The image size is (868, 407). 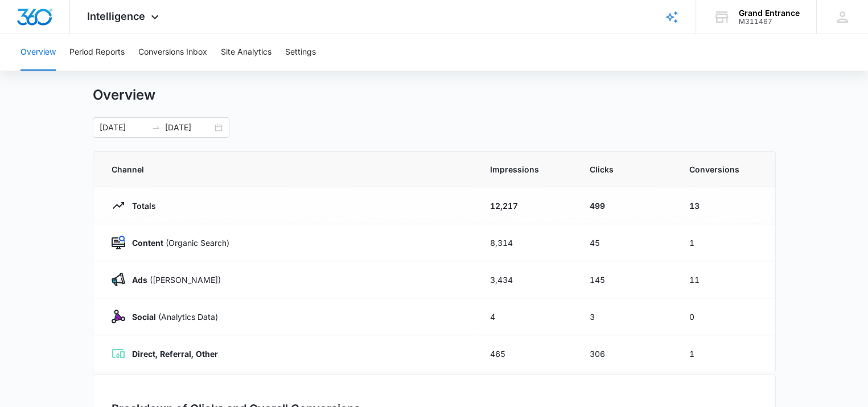 What do you see at coordinates (116, 16) in the screenshot?
I see `span: Intelligence` at bounding box center [116, 16].